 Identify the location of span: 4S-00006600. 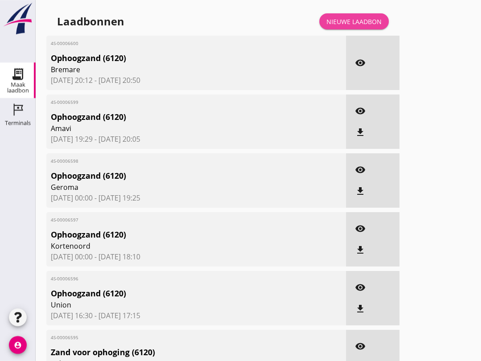
(172, 43).